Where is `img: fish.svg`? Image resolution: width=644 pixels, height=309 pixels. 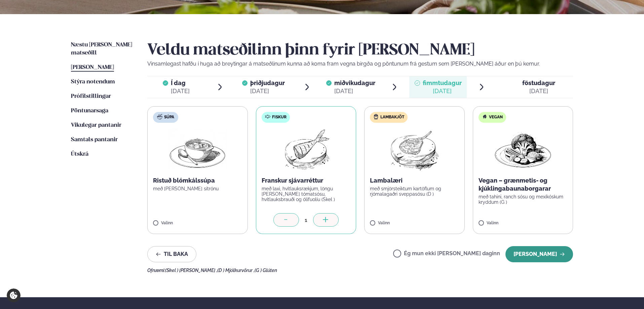
img: fish.svg is located at coordinates (268, 116).